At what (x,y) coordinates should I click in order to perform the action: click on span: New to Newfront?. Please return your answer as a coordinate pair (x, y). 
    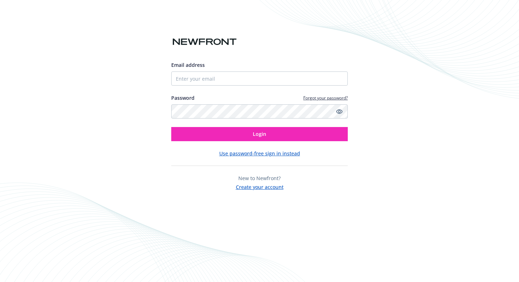
    Looking at the image, I should click on (260, 178).